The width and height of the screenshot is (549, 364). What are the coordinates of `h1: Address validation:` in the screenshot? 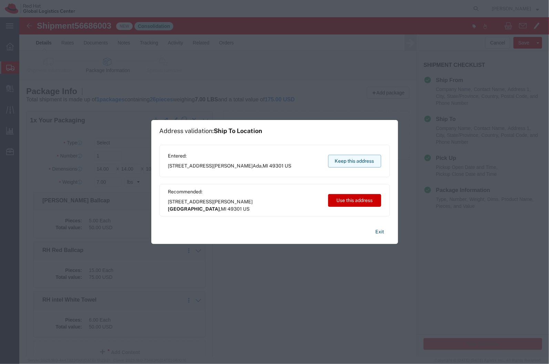 It's located at (211, 131).